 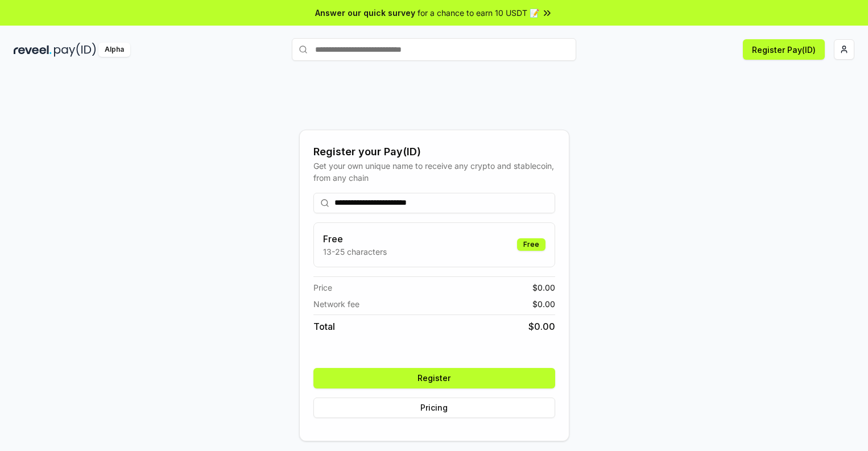 I want to click on span: Answer our quick survey, so click(x=366, y=13).